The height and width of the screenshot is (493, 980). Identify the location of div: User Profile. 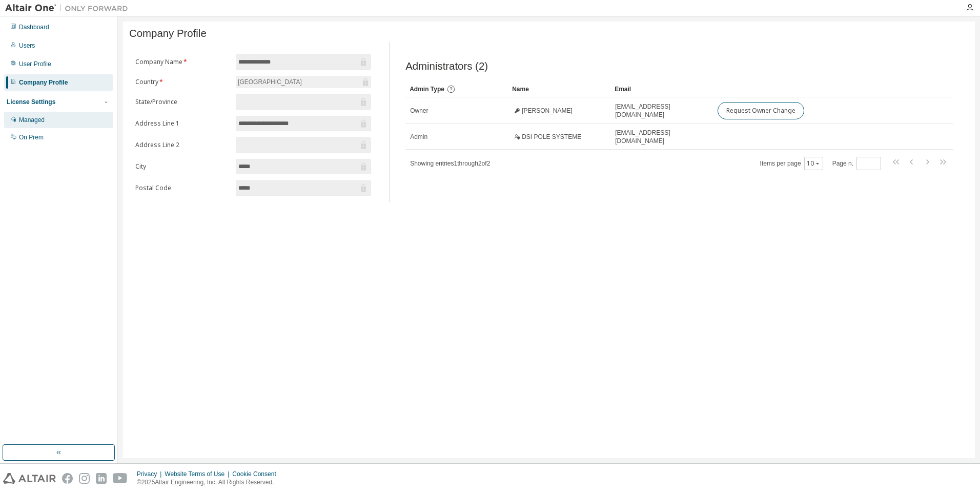
(35, 64).